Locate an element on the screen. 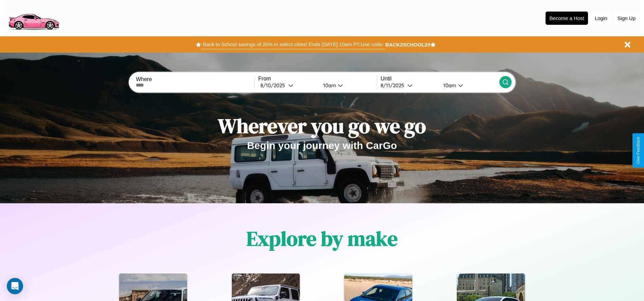 The height and width of the screenshot is (301, 644). div: Give Feedback is located at coordinates (638, 150).